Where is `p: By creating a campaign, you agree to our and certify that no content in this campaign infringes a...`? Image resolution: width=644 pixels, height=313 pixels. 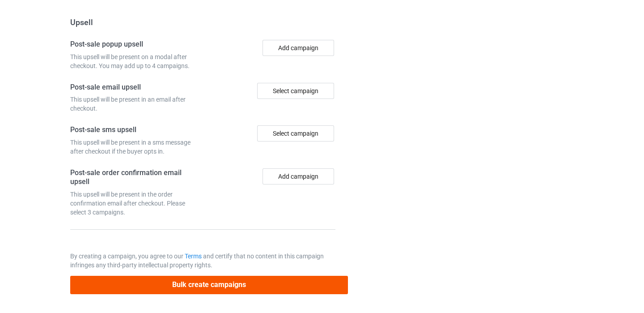
p: By creating a campaign, you agree to our and certify that no content in this campaign infringes a... is located at coordinates (203, 260).